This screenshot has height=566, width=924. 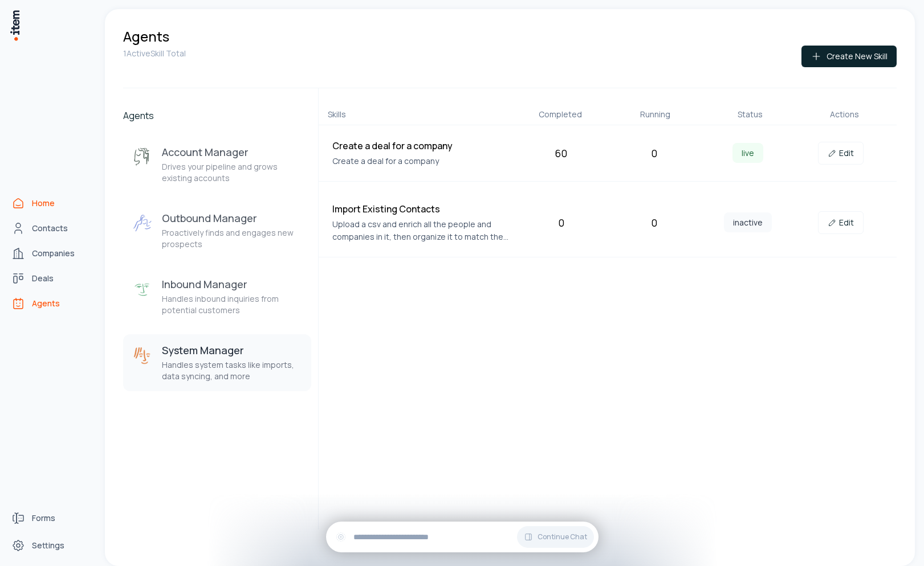 I want to click on span: inactive, so click(x=748, y=222).